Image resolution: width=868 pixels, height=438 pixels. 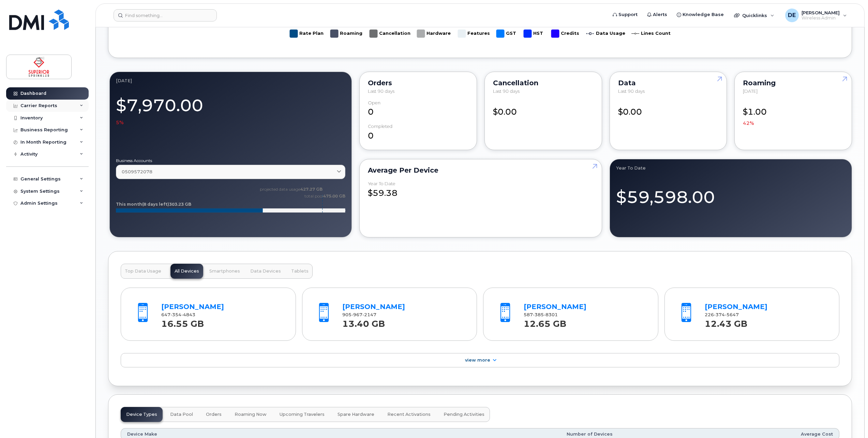 I want to click on div: Data, so click(x=668, y=83).